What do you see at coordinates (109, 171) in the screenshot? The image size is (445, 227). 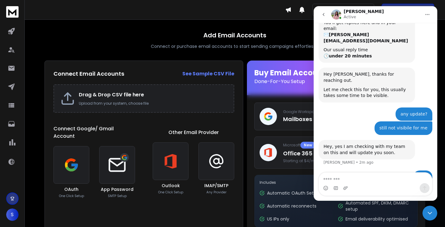 I see `div: cool` at bounding box center [109, 171].